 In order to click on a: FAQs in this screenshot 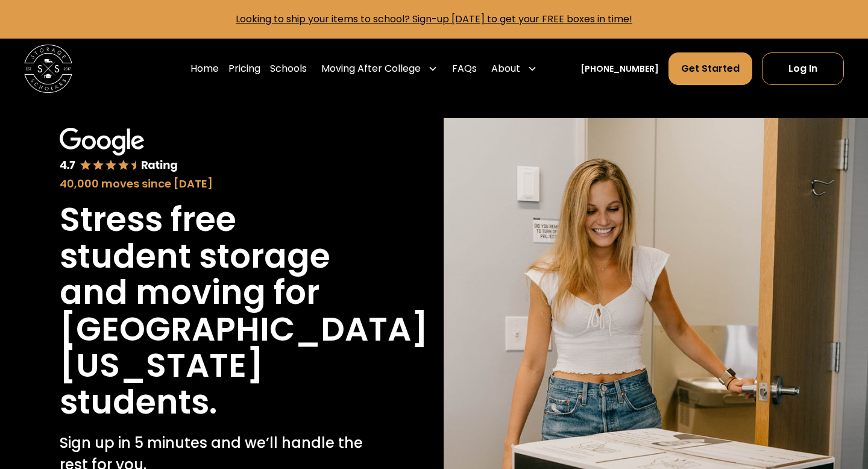, I will do `click(464, 69)`.